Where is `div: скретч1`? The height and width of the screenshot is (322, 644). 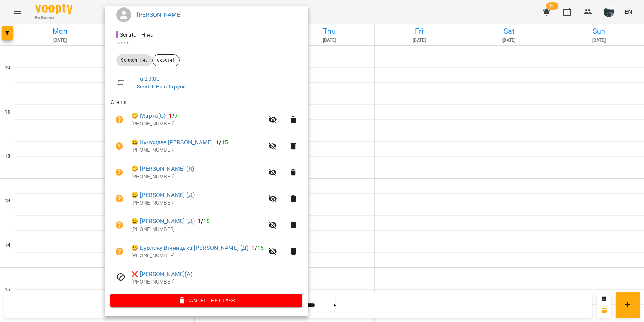 div: скретч1 is located at coordinates (166, 60).